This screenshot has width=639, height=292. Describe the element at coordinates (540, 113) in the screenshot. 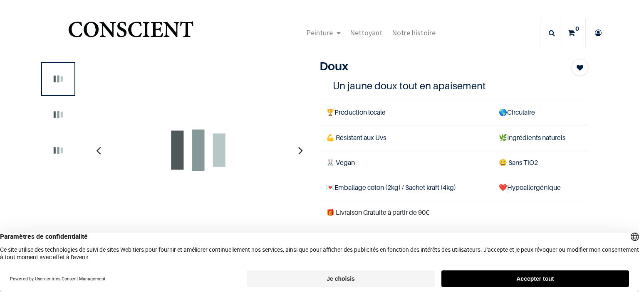

I see `td: Circulaire` at that location.